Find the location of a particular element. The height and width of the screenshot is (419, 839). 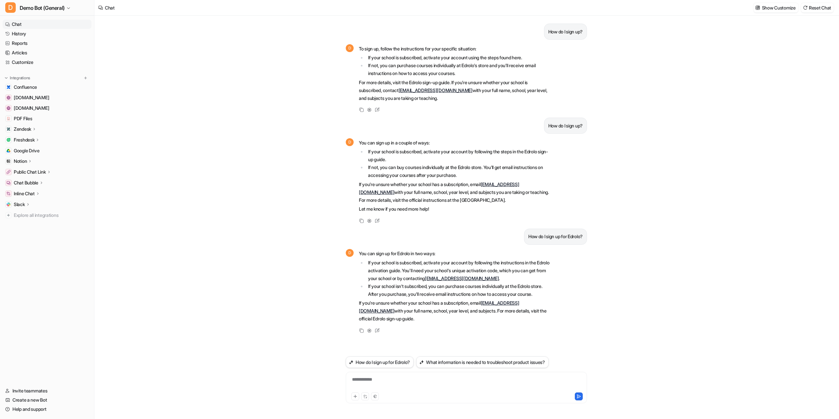

span: Explore all integrations is located at coordinates (51, 215).